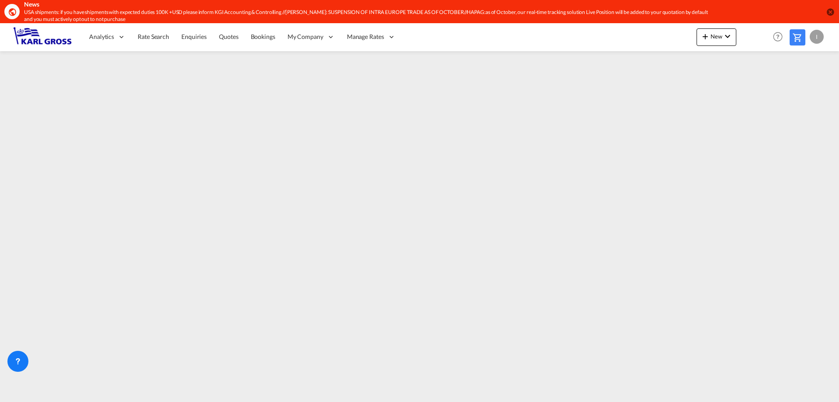 Image resolution: width=839 pixels, height=402 pixels. I want to click on md-icon: icon-plus 400-fg, so click(706, 36).